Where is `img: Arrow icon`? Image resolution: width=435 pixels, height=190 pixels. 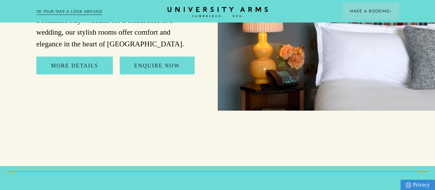 img: Arrow icon is located at coordinates (390, 11).